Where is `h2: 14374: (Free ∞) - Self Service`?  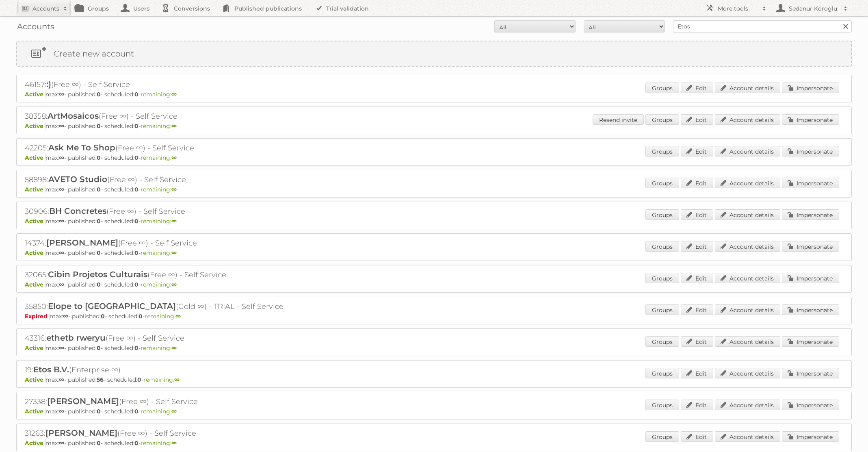
h2: 14374: (Free ∞) - Self Service is located at coordinates (167, 243).